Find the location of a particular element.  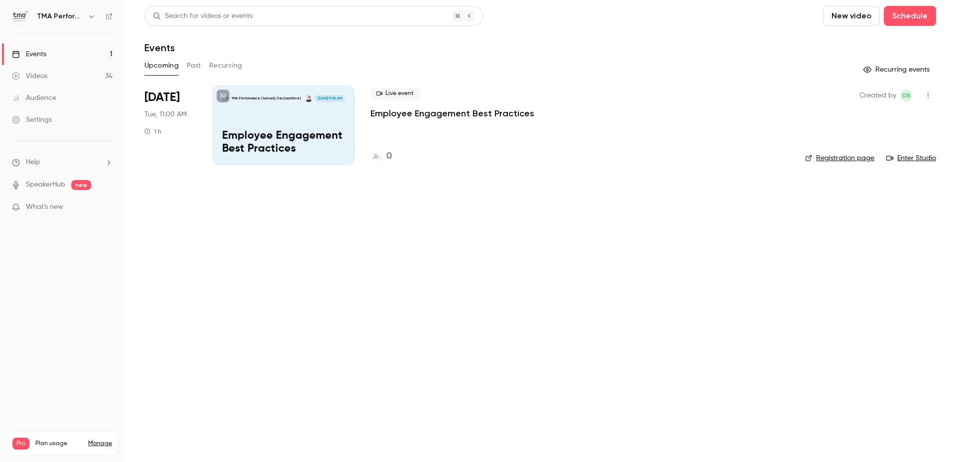

img: TMA Performance (formerly DecisionWise) is located at coordinates (20, 16).